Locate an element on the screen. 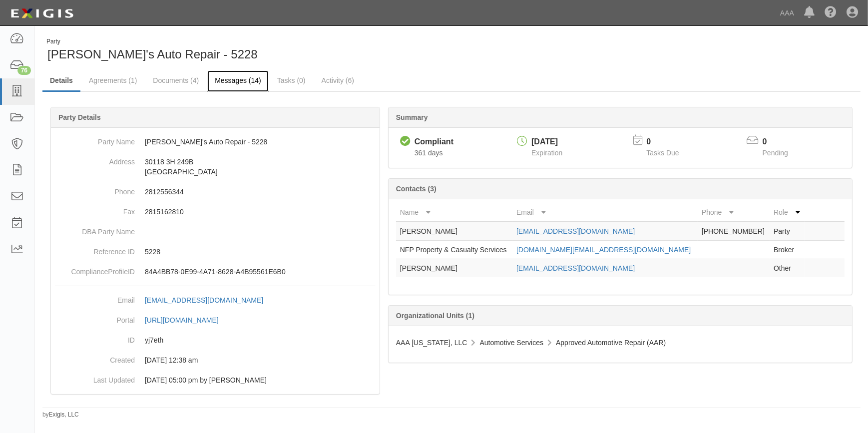 This screenshot has height=433, width=868. span: Automotive Services is located at coordinates (512, 343).